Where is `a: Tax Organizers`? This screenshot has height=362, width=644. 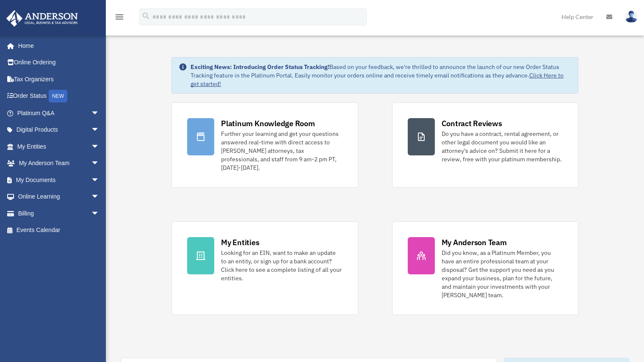 a: Tax Organizers is located at coordinates (59, 79).